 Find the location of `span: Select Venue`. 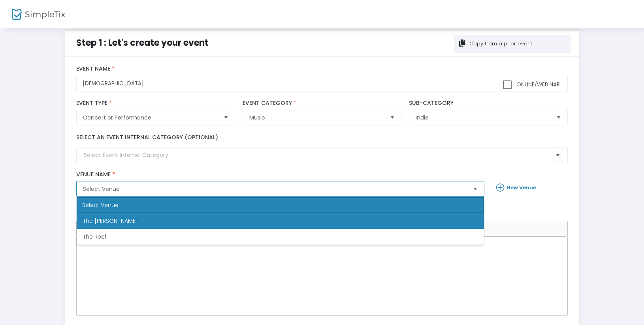

span: Select Venue is located at coordinates (275, 189).